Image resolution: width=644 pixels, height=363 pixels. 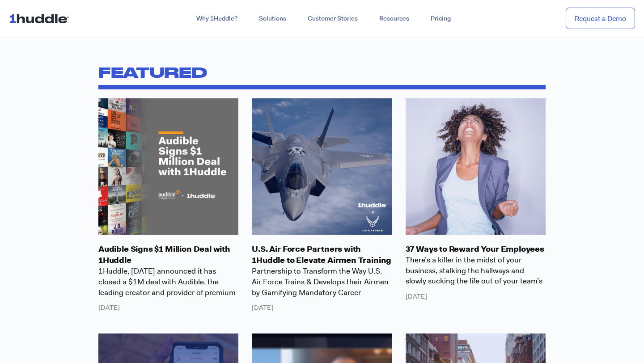 What do you see at coordinates (273, 19) in the screenshot?
I see `a: Solutions` at bounding box center [273, 19].